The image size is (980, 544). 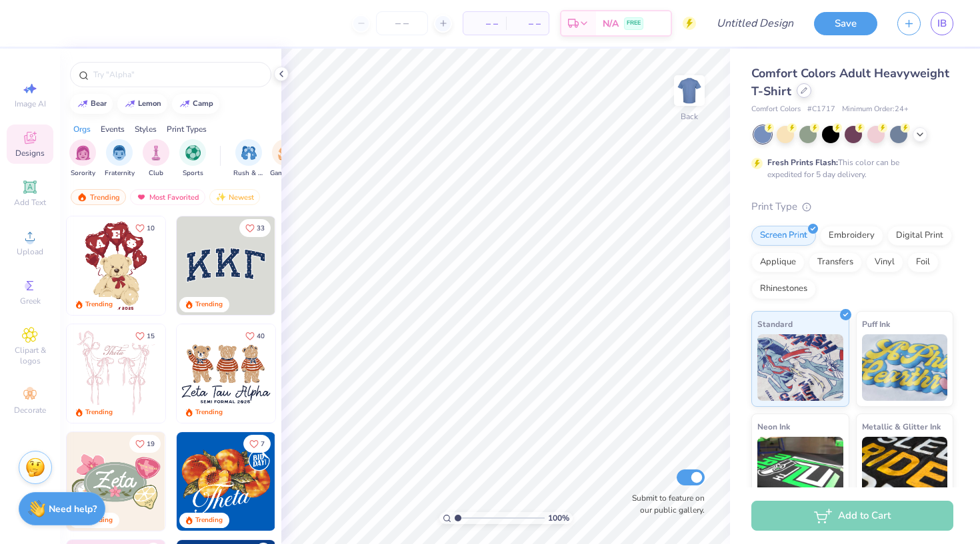 What do you see at coordinates (904, 368) in the screenshot?
I see `img: Puff Ink` at bounding box center [904, 368].